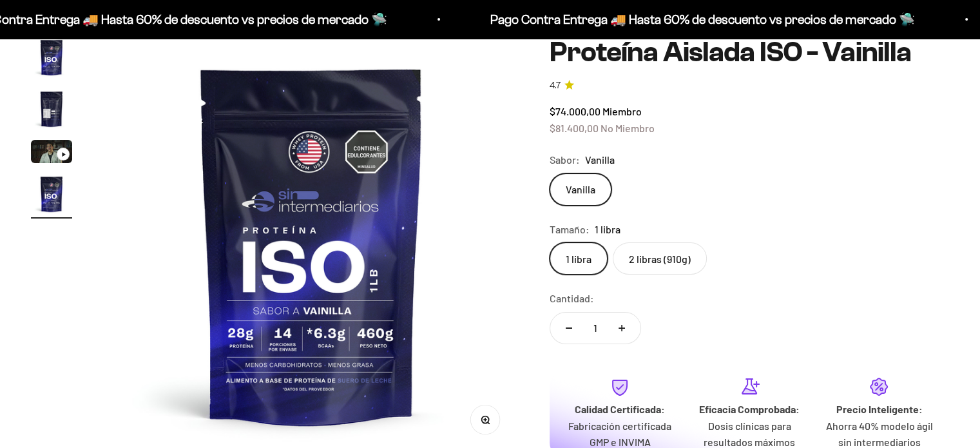  Describe the element at coordinates (570, 229) in the screenshot. I see `legend: Tamaño:` at that location.